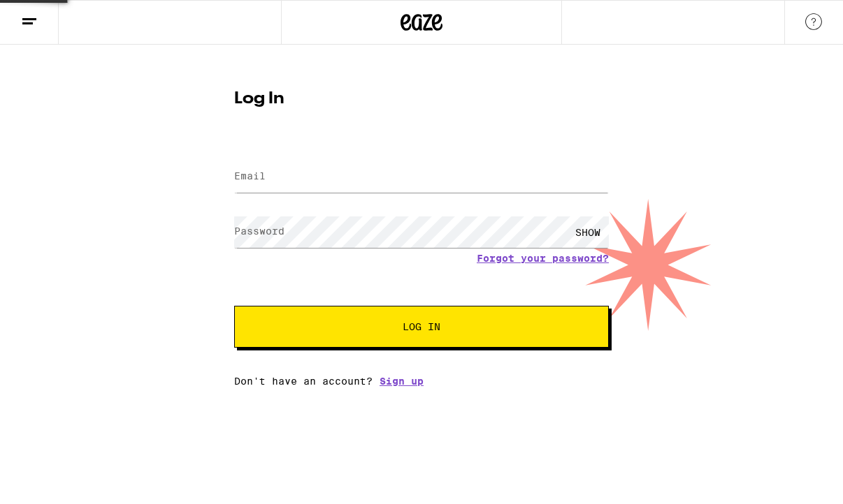 The image size is (843, 504). Describe the element at coordinates (587, 232) in the screenshot. I see `div: SHOW` at that location.